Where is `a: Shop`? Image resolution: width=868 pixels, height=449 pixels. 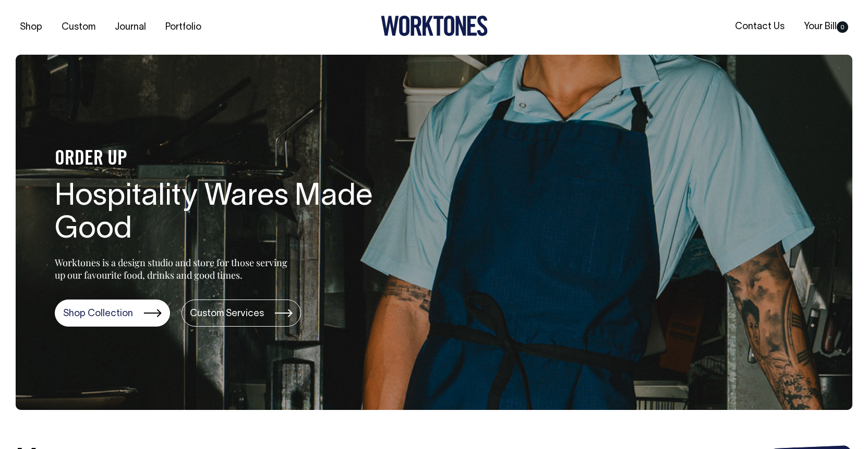
a: Shop is located at coordinates (31, 27).